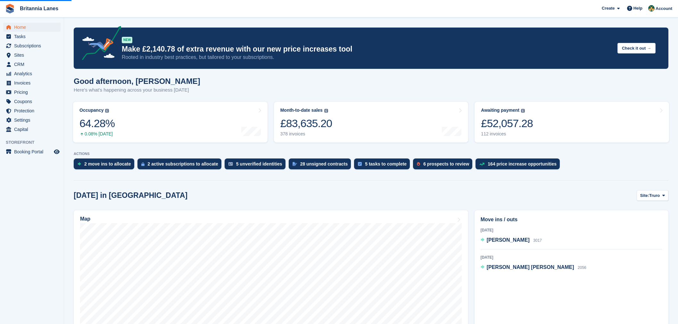  I want to click on span: Create, so click(608, 8).